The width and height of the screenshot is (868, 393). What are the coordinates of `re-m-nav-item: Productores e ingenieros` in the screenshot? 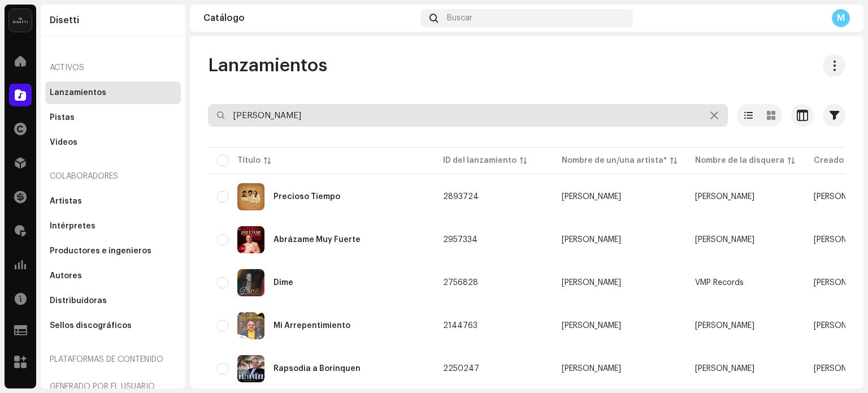 It's located at (113, 251).